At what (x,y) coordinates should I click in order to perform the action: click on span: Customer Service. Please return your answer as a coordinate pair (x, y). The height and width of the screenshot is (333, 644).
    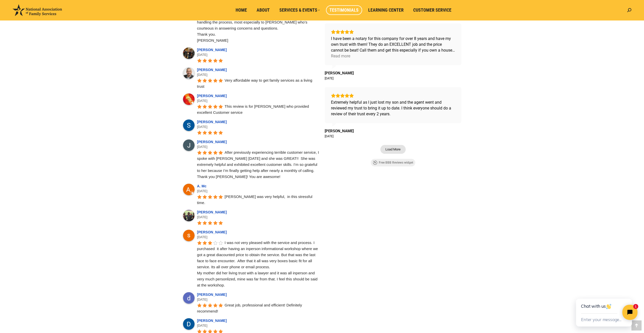
    Looking at the image, I should click on (432, 10).